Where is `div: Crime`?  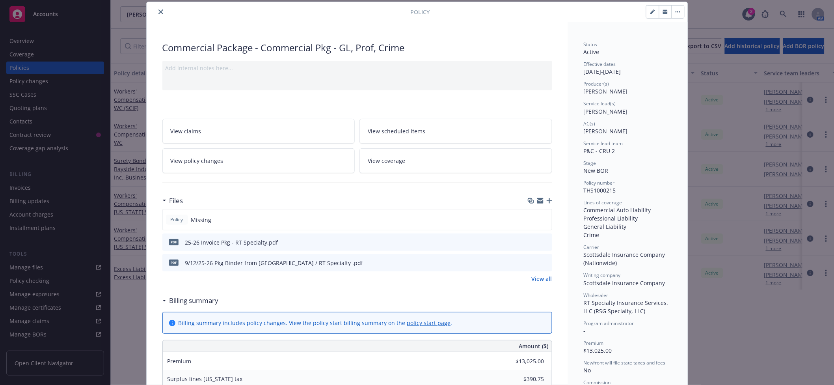
div: Crime is located at coordinates (628, 235).